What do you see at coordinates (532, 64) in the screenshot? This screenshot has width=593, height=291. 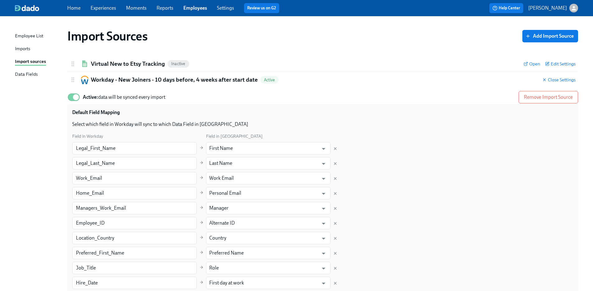 I see `span: Open` at bounding box center [532, 64].